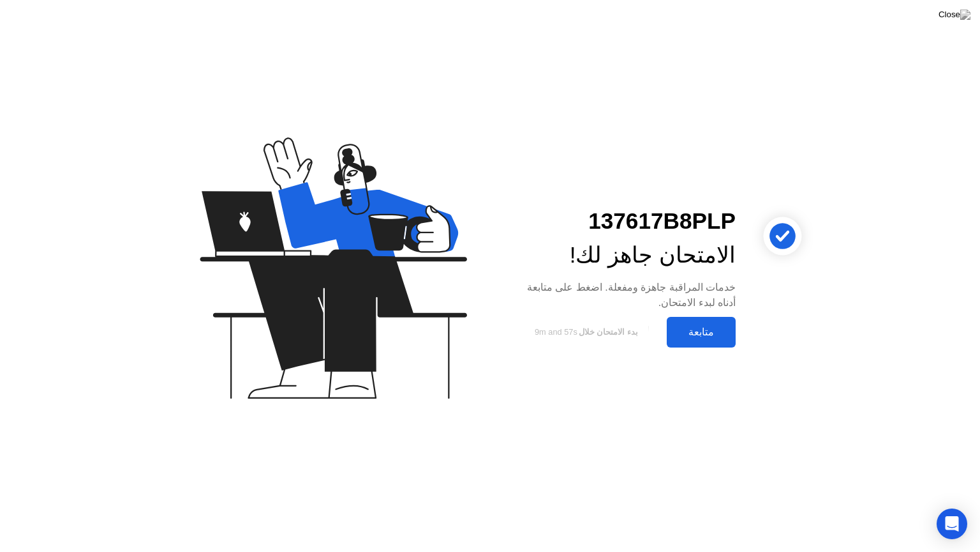  Describe the element at coordinates (555, 331) in the screenshot. I see `span: 9m and 57s` at that location.